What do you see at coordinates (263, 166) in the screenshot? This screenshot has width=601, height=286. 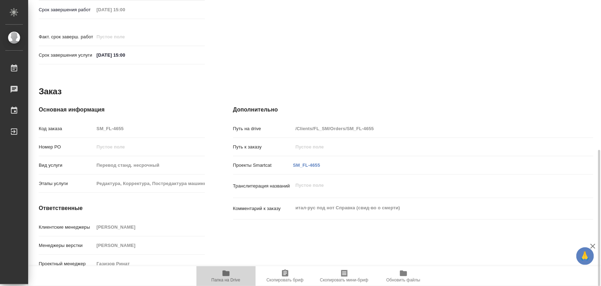 I see `p: Проекты Smartcat` at bounding box center [263, 166].